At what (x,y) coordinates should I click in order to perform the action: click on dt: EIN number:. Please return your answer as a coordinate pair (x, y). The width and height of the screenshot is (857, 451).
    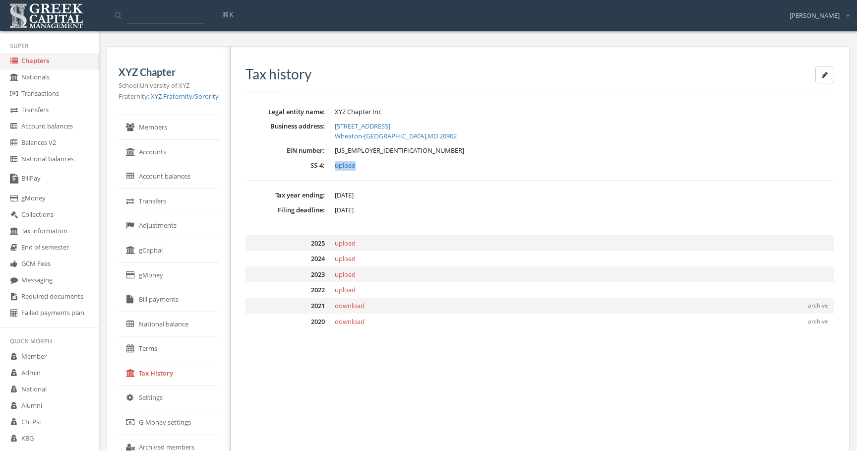
    Looking at the image, I should click on (285, 150).